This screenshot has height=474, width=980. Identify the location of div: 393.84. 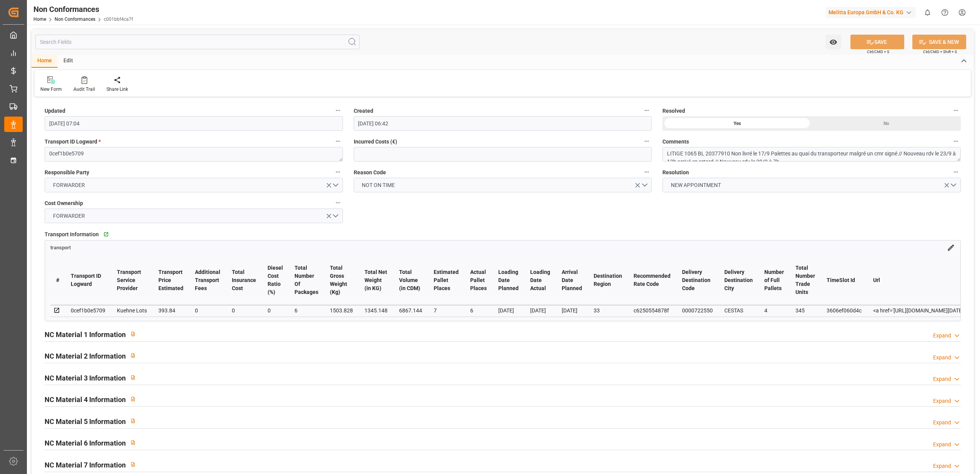
(171, 311).